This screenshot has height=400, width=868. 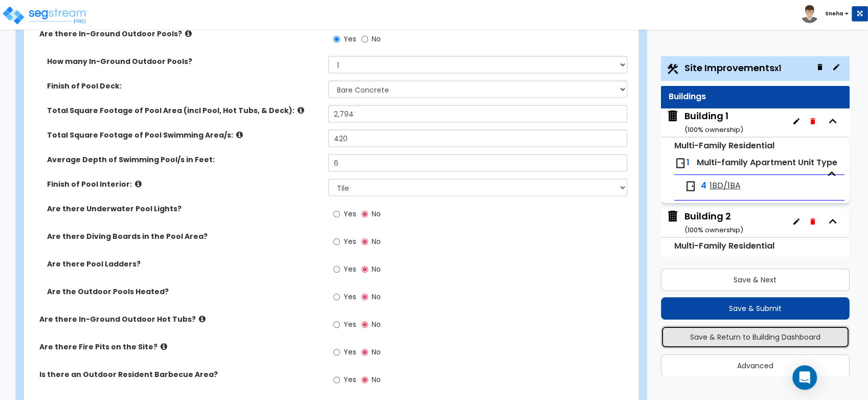 I want to click on small: x1, so click(x=777, y=68).